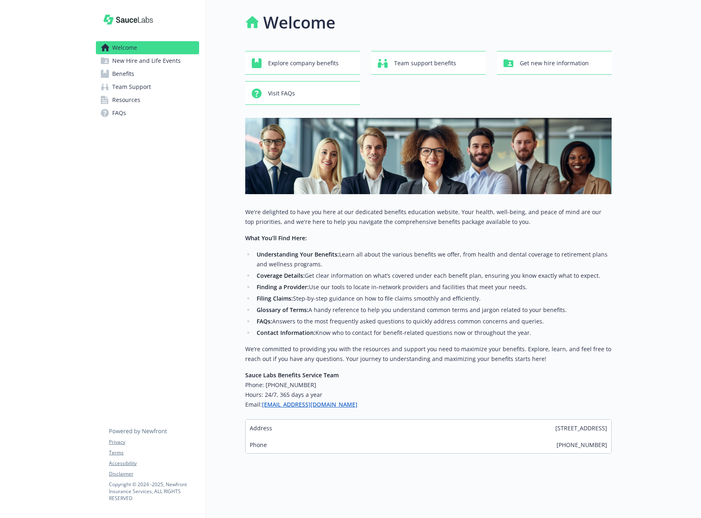  What do you see at coordinates (292, 375) in the screenshot?
I see `strong: Sauce Labs Benefits Service Team` at bounding box center [292, 375].